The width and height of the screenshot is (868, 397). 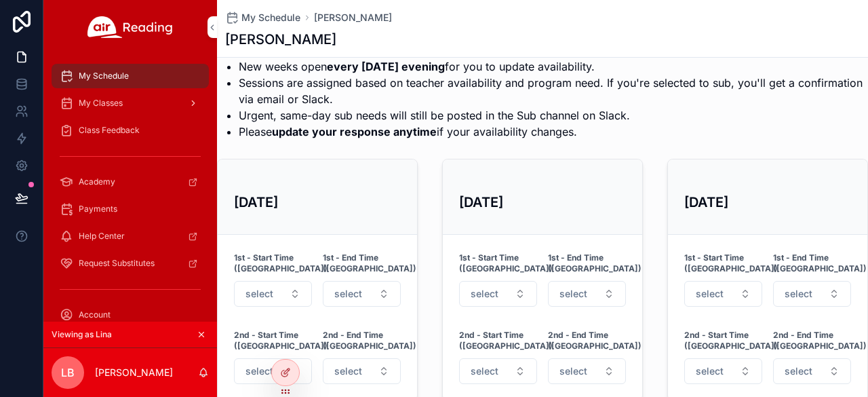 What do you see at coordinates (553, 131) in the screenshot?
I see `li: Please if your availability changes.` at bounding box center [553, 131].